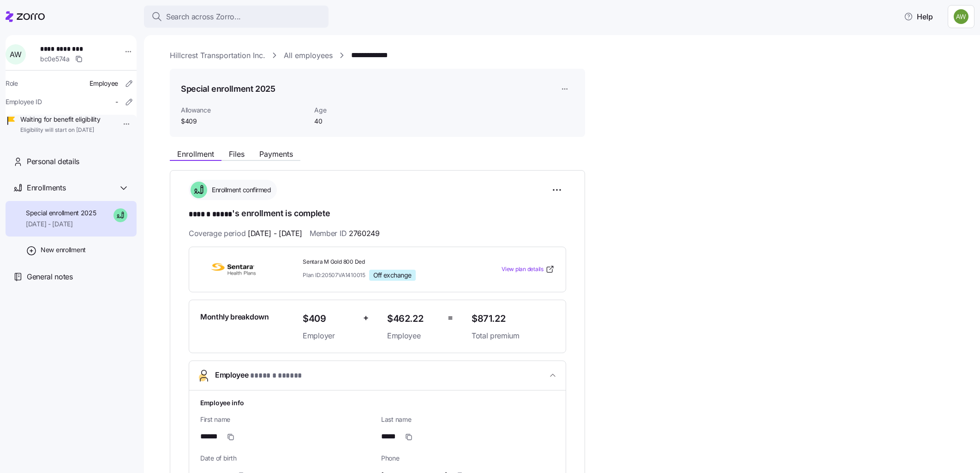  Describe the element at coordinates (383, 262) in the screenshot. I see `span: Sentara M Gold 800 Ded` at that location.